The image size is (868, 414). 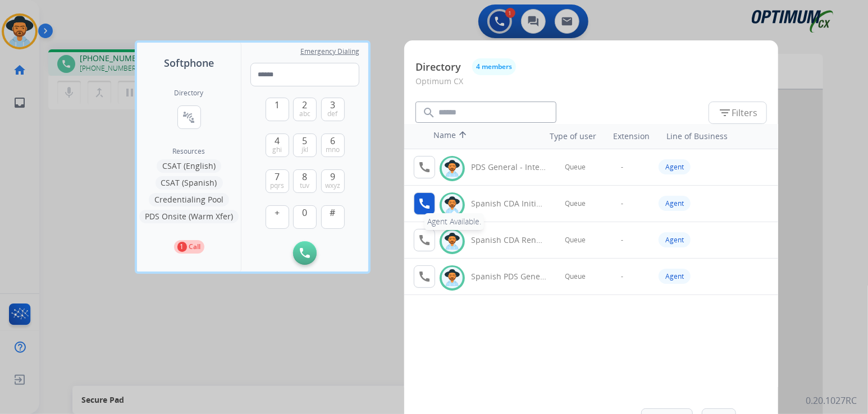 I want to click on h2: Directory, so click(x=189, y=93).